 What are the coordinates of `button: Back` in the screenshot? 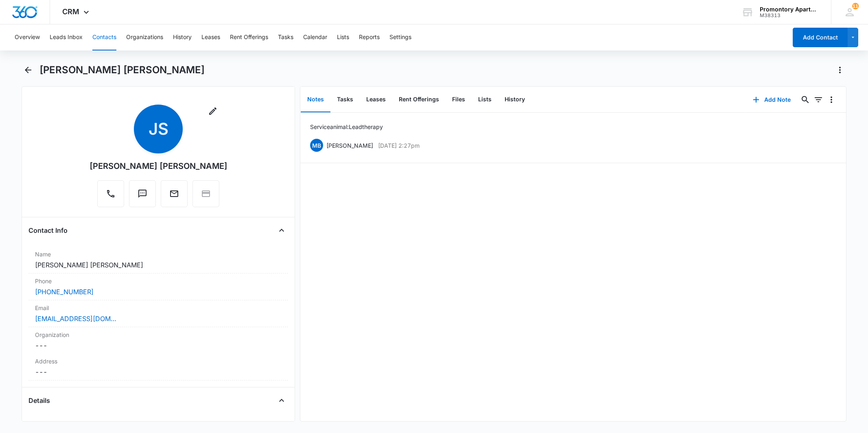 It's located at (28, 70).